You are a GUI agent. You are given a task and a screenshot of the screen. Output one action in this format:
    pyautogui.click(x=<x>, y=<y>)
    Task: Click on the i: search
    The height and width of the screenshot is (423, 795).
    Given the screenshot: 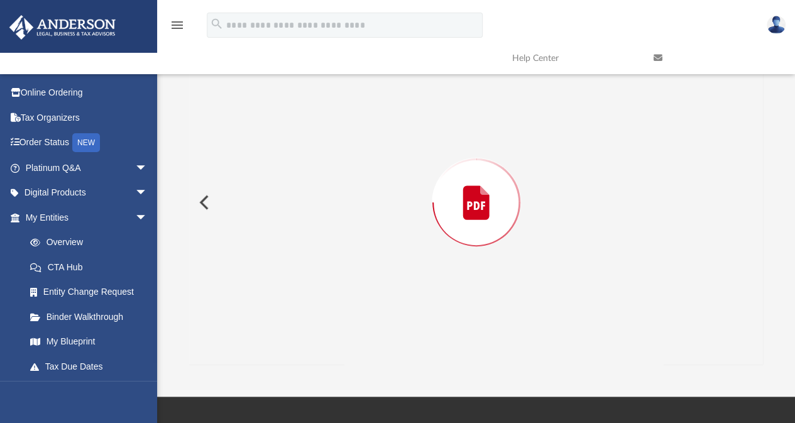 What is the action you would take?
    pyautogui.click(x=217, y=24)
    